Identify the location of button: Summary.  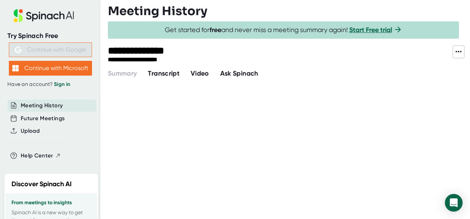
(122, 74).